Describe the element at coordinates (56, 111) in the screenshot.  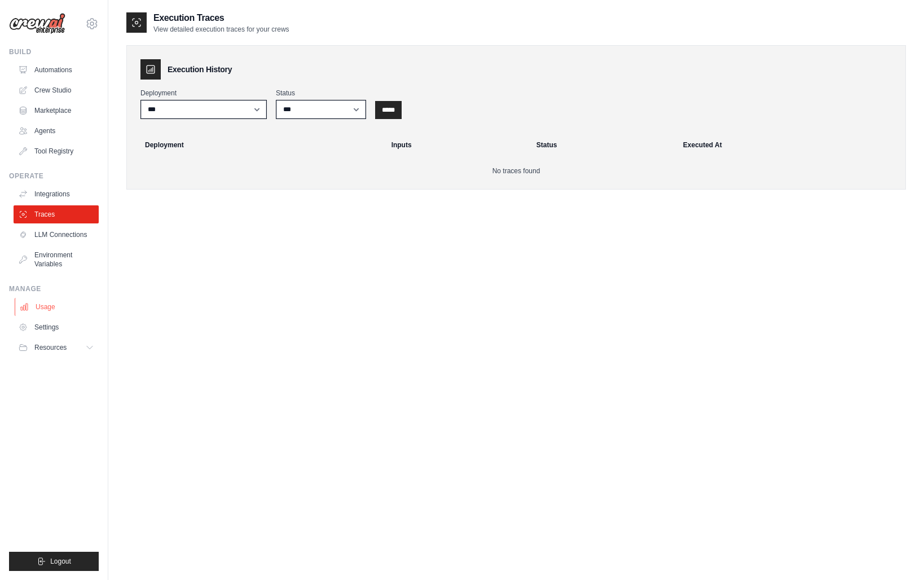
I see `a: Marketplace` at that location.